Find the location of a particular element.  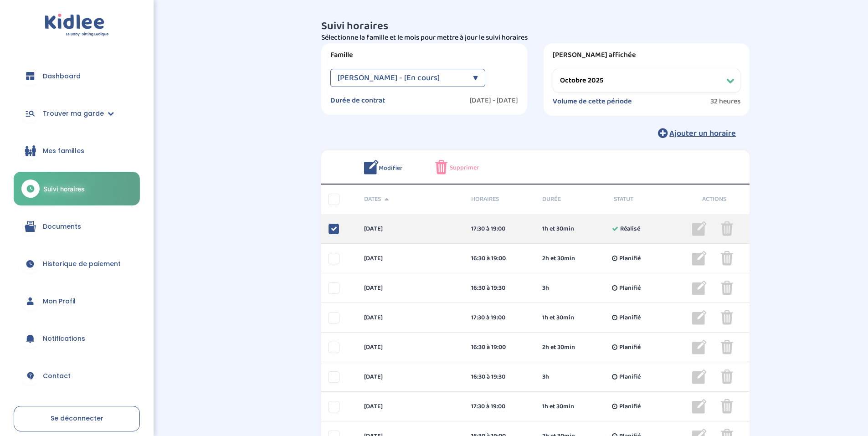

span: Mon Profil is located at coordinates (59, 301).